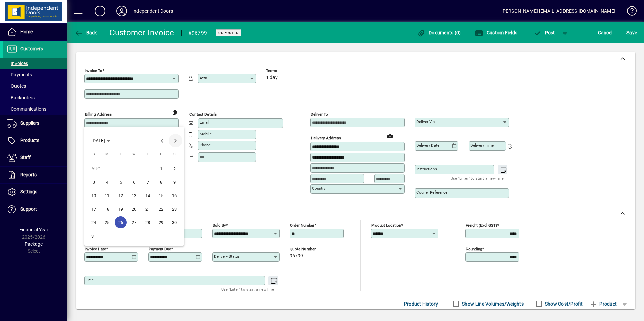 The image size is (644, 321). What do you see at coordinates (161, 209) in the screenshot?
I see `span: 22` at bounding box center [161, 209].